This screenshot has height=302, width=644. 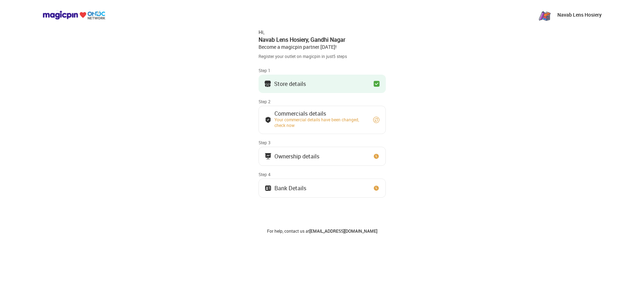 What do you see at coordinates (321, 123) in the screenshot?
I see `div: Your commercial details have been changed, check now` at bounding box center [321, 123].